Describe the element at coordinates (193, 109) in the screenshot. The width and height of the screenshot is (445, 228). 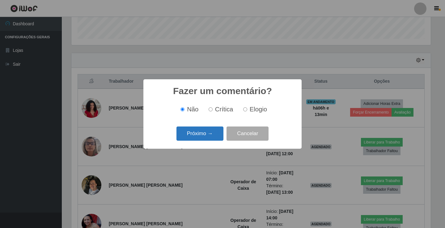
I see `span: Não` at that location.